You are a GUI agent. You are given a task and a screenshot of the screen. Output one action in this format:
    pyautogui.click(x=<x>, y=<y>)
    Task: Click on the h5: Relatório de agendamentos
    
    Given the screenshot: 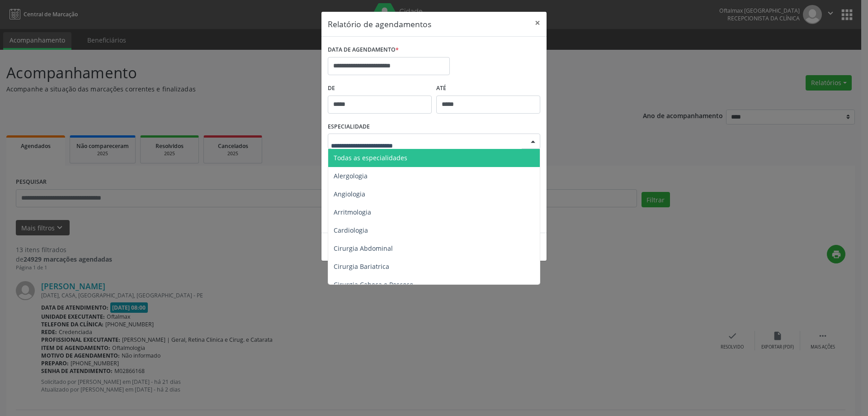 What is the action you would take?
    pyautogui.click(x=379, y=24)
    